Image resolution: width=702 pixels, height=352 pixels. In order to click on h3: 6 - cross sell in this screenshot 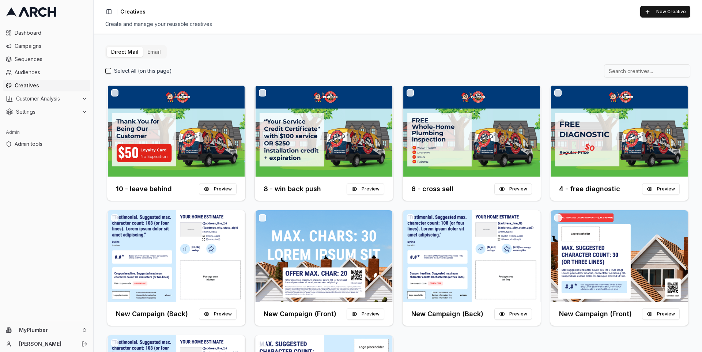, I will do `click(432, 189)`.